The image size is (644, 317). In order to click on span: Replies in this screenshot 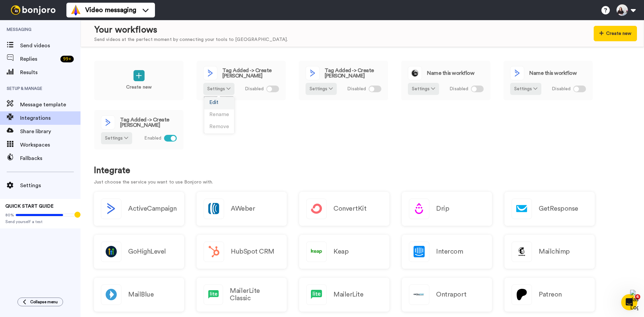, I will do `click(39, 59)`.